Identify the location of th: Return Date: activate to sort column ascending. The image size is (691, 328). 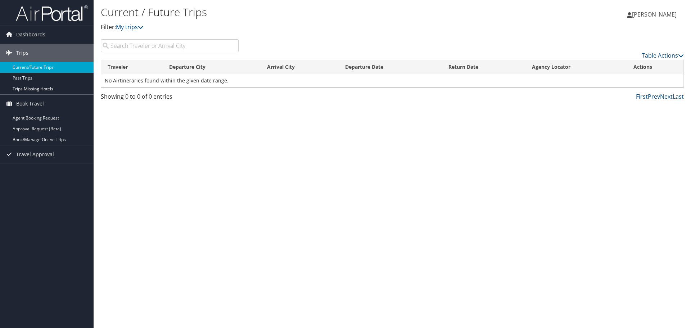
(484, 67).